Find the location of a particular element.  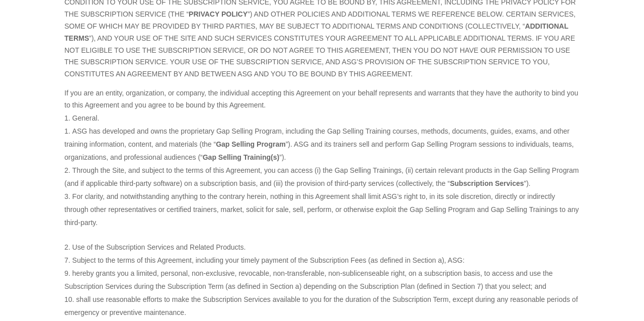

strong: Gap Selling Training is located at coordinates (237, 157).